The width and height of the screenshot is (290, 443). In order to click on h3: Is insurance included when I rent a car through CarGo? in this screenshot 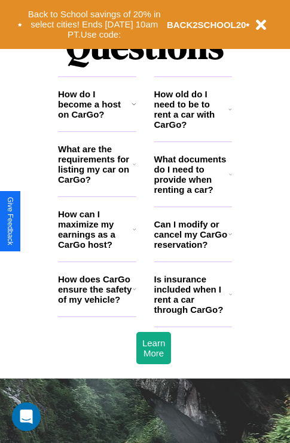, I will do `click(191, 294)`.